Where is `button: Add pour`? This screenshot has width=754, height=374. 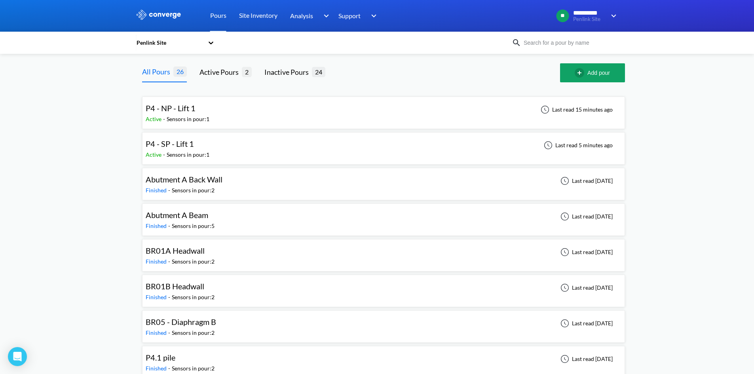 button: Add pour is located at coordinates (593, 73).